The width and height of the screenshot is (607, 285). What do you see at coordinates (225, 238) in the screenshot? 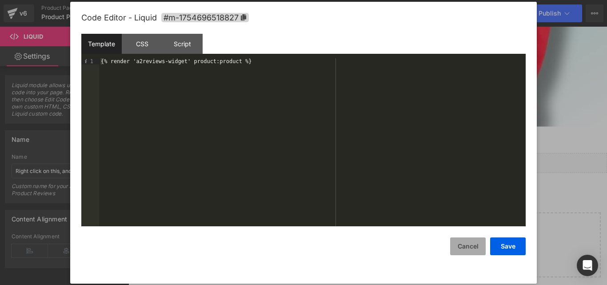
I see `a: Explore Blocks` at bounding box center [225, 238].